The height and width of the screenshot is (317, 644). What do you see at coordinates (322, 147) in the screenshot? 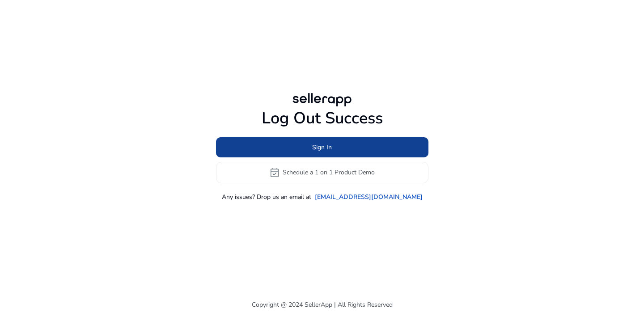
I see `button: Sign In` at bounding box center [322, 147].